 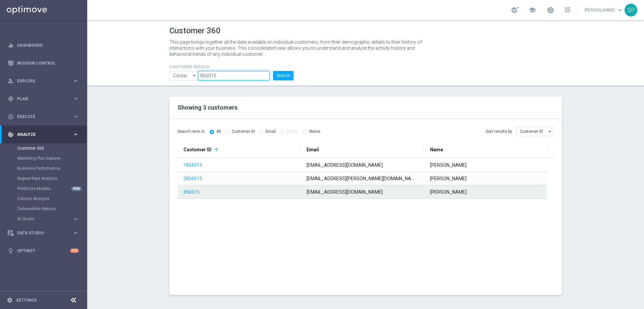 What do you see at coordinates (48, 218) in the screenshot?
I see `div: BI Studio keyboard_arrow_right` at bounding box center [48, 218].